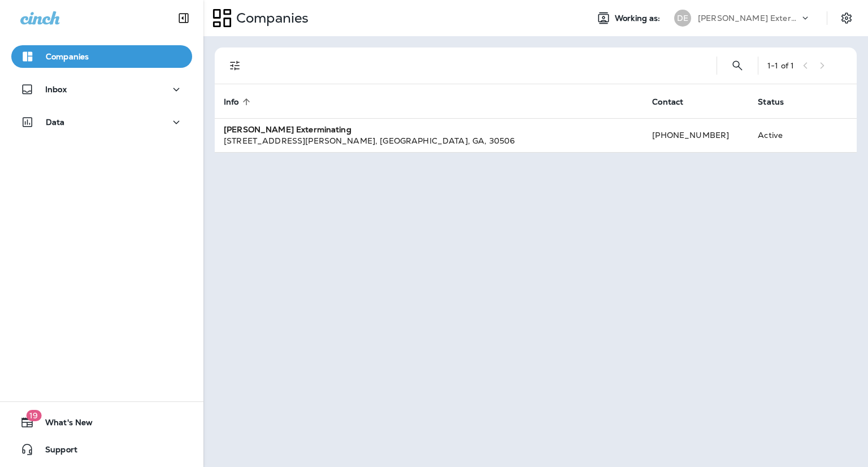 The height and width of the screenshot is (467, 868). I want to click on span: Working as:, so click(639, 18).